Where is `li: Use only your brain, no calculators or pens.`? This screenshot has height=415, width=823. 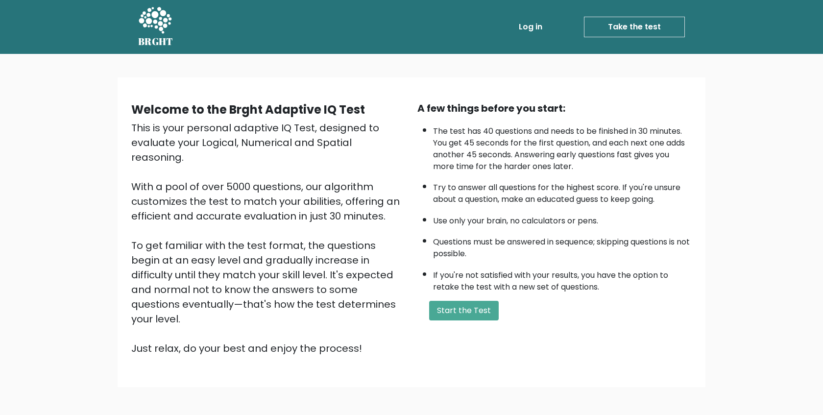
li: Use only your brain, no calculators or pens. is located at coordinates (562, 218).